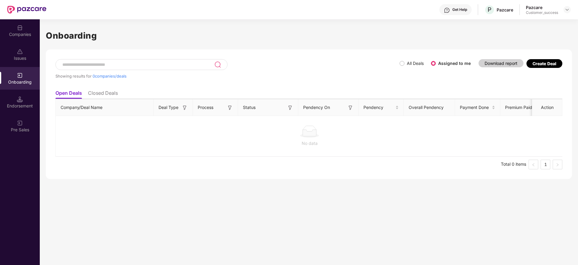 The width and height of the screenshot is (578, 265). What do you see at coordinates (27, 10) in the screenshot?
I see `img: New Pazcare Logo` at bounding box center [27, 10].